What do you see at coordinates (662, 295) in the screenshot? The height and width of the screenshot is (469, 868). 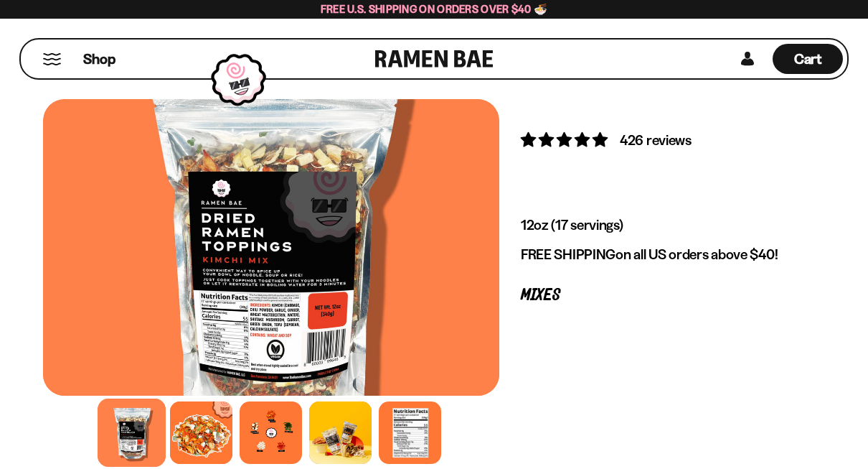 I see `p: Mixes` at bounding box center [662, 295].